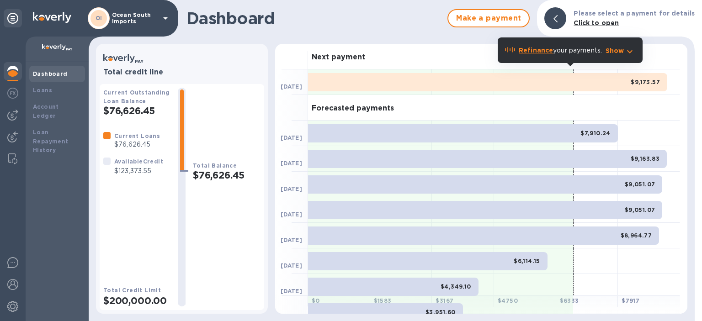  I want to click on b: Available Credit, so click(139, 161).